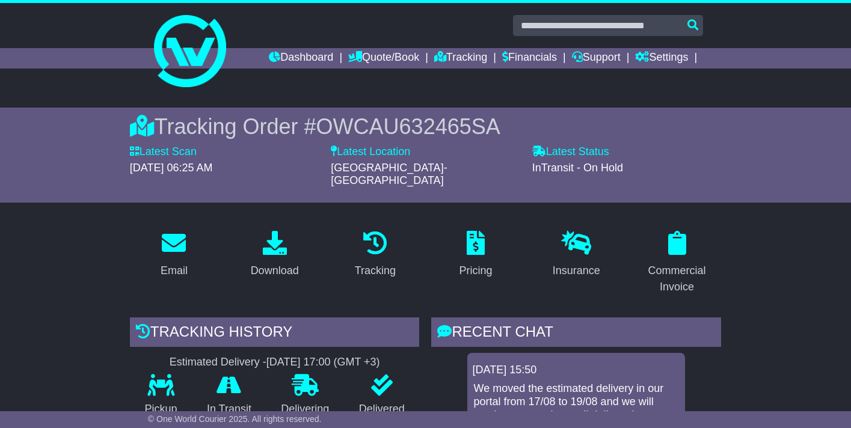 This screenshot has height=428, width=851. Describe the element at coordinates (370, 152) in the screenshot. I see `label: Latest Location` at that location.